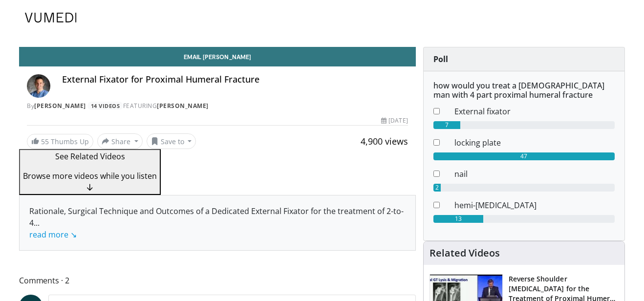 The height and width of the screenshot is (301, 644). I want to click on a: read more ↘, so click(53, 235).